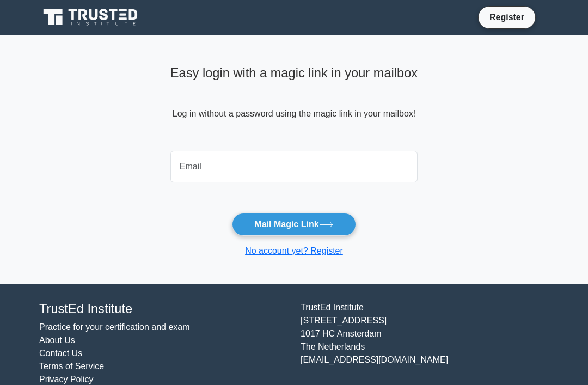 The width and height of the screenshot is (588, 385). I want to click on h4: Easy login with a magic link in your mailbox, so click(294, 73).